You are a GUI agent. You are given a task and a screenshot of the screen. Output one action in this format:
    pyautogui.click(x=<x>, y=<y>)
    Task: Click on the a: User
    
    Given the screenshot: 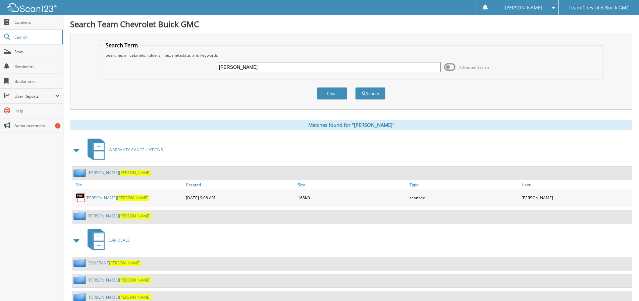 What is the action you would take?
    pyautogui.click(x=576, y=184)
    